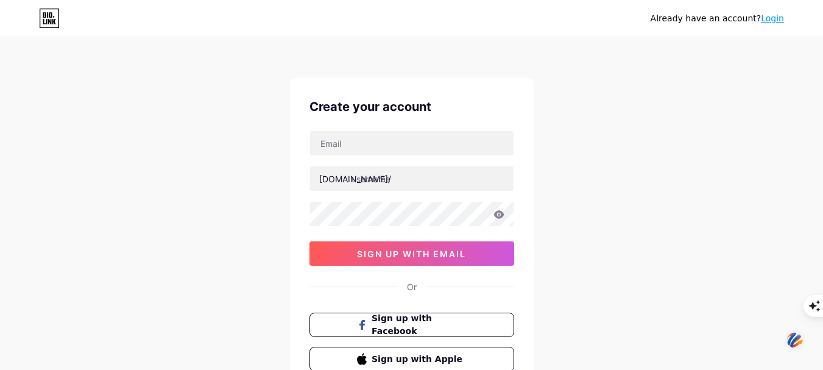  Describe the element at coordinates (412, 143) in the screenshot. I see `input: Email` at that location.